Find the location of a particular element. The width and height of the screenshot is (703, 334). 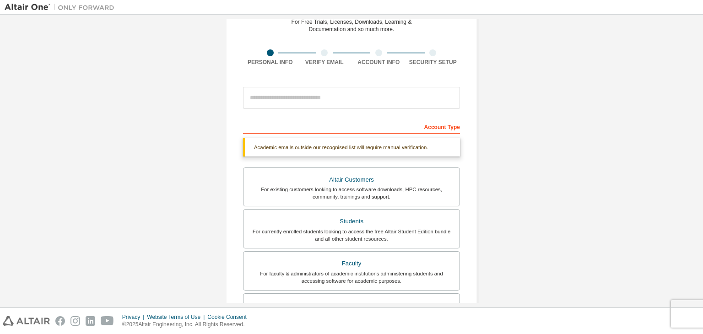

div: Website Terms of Use is located at coordinates (177, 317).